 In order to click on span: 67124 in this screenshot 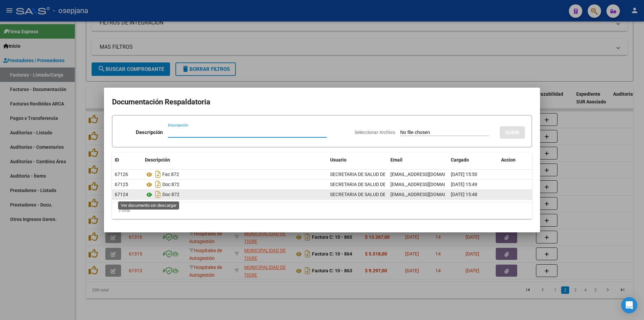, I will do `click(122, 195)`.